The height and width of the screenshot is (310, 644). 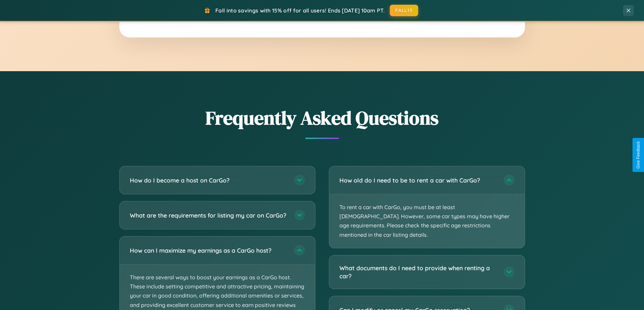 I want to click on h3: How can I maximize my earnings as a CarGo host?, so click(x=209, y=250).